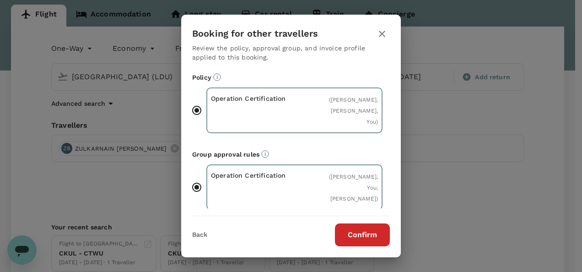  What do you see at coordinates (291, 154) in the screenshot?
I see `p: Group approval rules` at bounding box center [291, 154].